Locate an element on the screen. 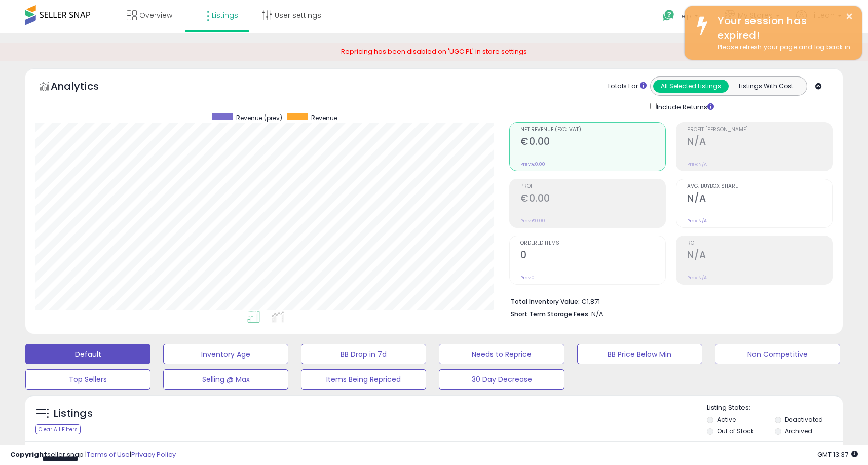  button: Selling @ Max is located at coordinates (226, 379).